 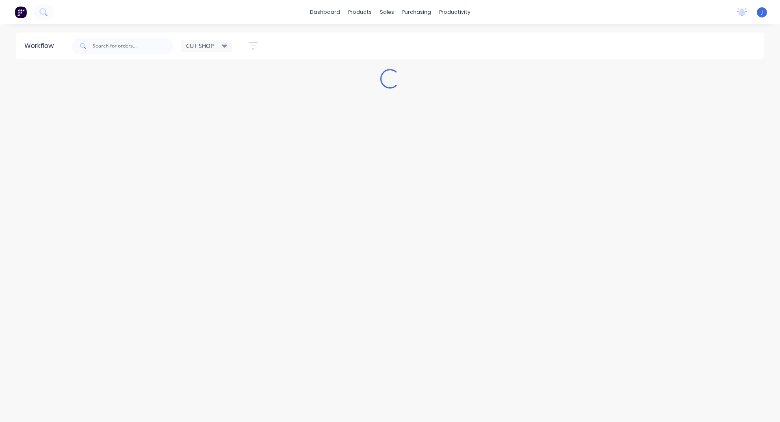 I want to click on div: purchasing, so click(x=417, y=12).